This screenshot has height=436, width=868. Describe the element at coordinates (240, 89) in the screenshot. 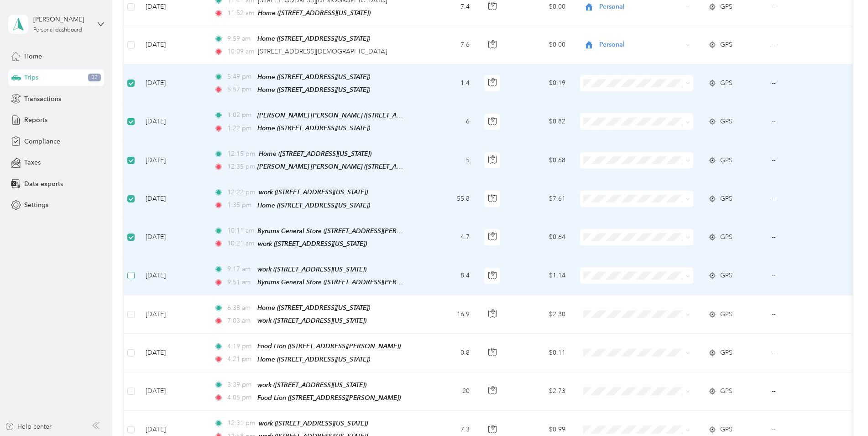

I see `span: 5:57 pm` at that location.